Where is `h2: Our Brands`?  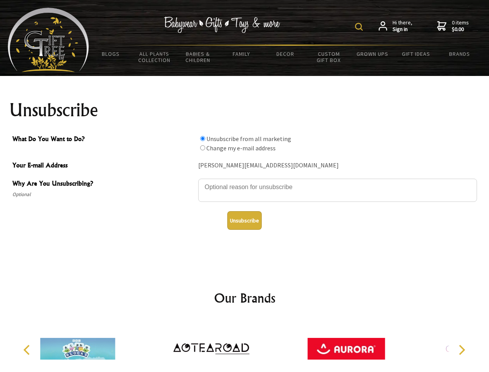 h2: Our Brands is located at coordinates (245, 298).